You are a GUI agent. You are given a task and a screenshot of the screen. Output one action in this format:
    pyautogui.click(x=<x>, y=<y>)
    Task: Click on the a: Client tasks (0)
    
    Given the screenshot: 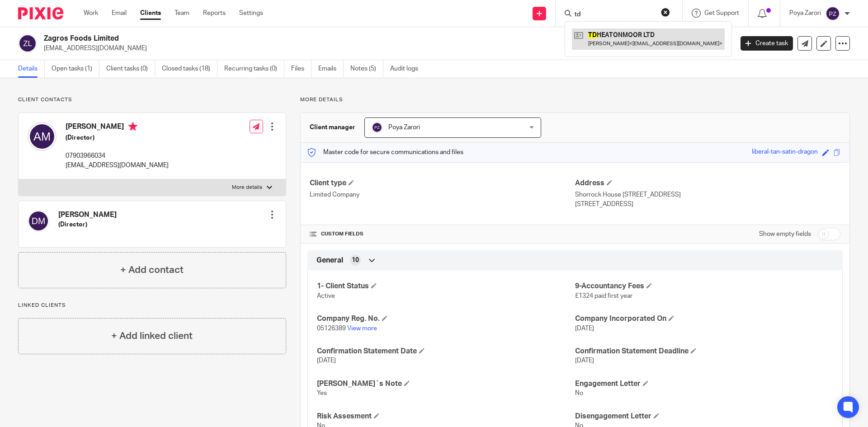 What is the action you would take?
    pyautogui.click(x=131, y=68)
    